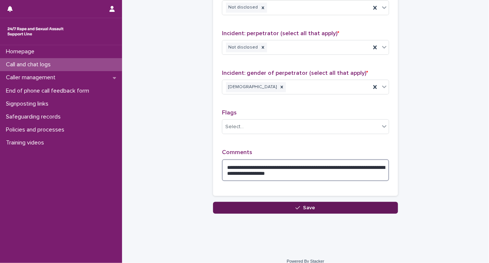 The width and height of the screenshot is (489, 263). What do you see at coordinates (235, 127) in the screenshot?
I see `div: Select...` at bounding box center [235, 127].